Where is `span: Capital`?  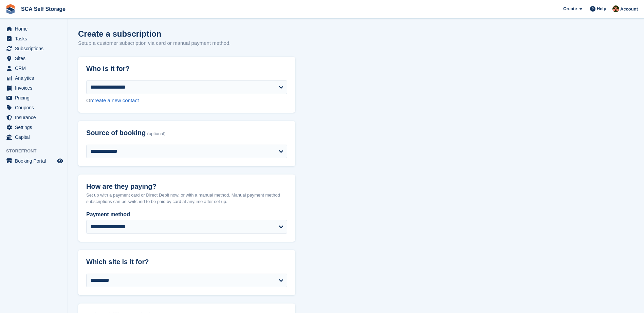
span: Capital is located at coordinates (35, 137).